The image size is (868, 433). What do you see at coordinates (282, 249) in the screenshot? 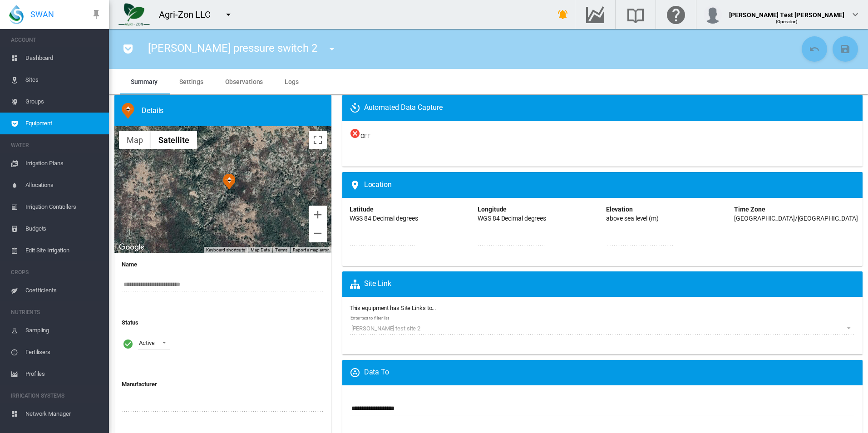
I see `a: Terms` at bounding box center [282, 249].